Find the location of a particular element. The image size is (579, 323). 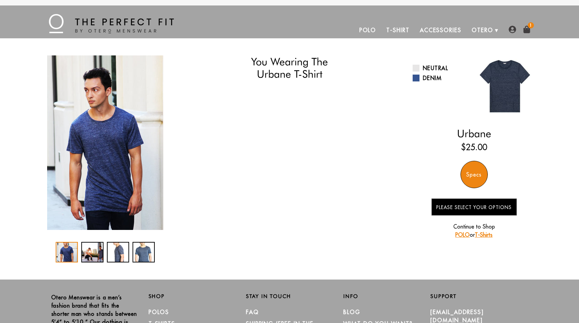

h2: Stay in Touch is located at coordinates (289, 296).